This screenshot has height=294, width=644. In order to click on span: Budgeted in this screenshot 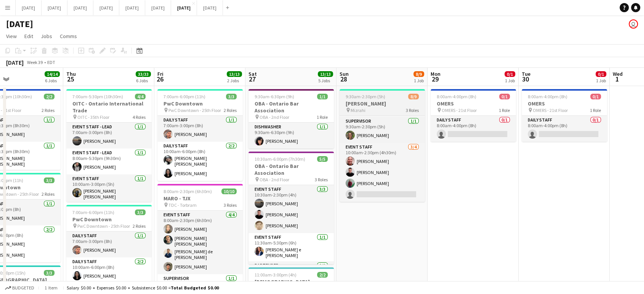, I will do `click(23, 288)`.